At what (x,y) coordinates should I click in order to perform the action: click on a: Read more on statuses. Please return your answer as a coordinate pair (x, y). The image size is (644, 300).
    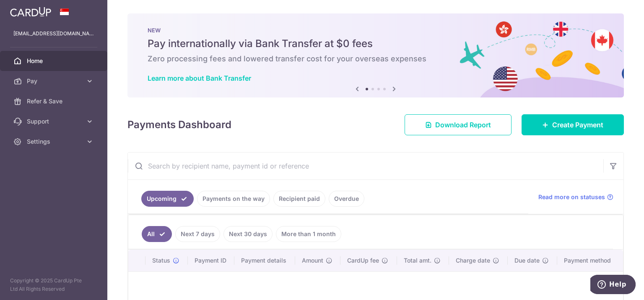
    Looking at the image, I should click on (576, 197).